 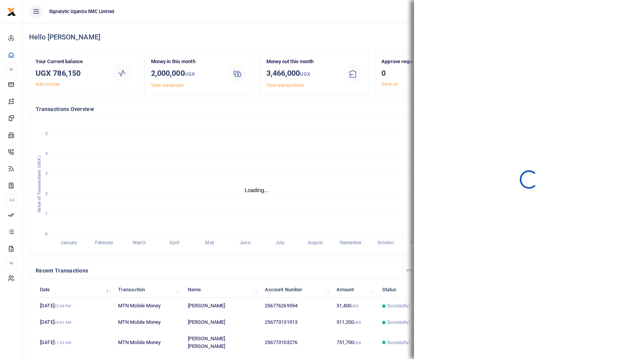 What do you see at coordinates (222, 289) in the screenshot?
I see `th: Name: activate to sort column ascending` at bounding box center [222, 289].